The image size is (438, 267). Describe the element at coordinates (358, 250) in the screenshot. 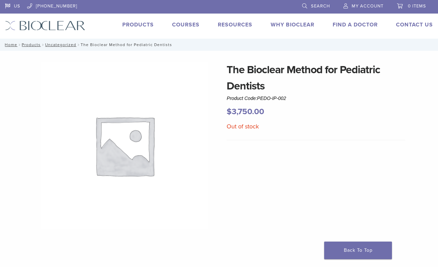

I see `a: Back To Top` at that location.